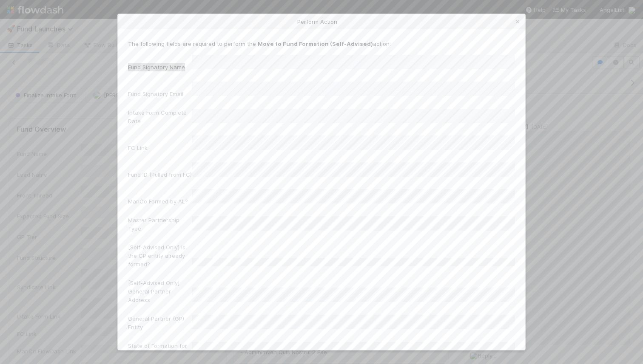 The image size is (643, 364). I want to click on label: Master Partnership Type, so click(160, 225).